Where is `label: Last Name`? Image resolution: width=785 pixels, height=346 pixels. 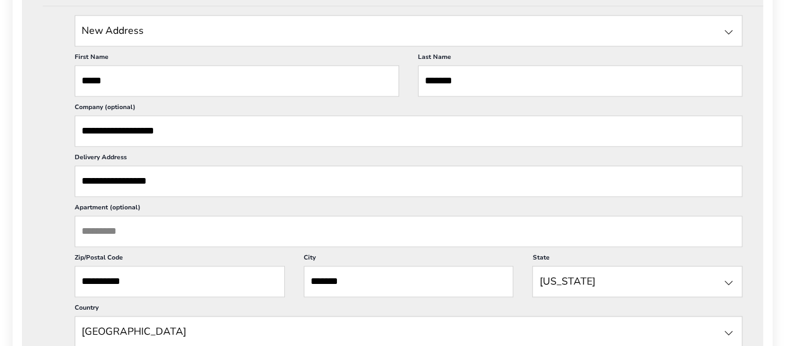 label: Last Name is located at coordinates (580, 59).